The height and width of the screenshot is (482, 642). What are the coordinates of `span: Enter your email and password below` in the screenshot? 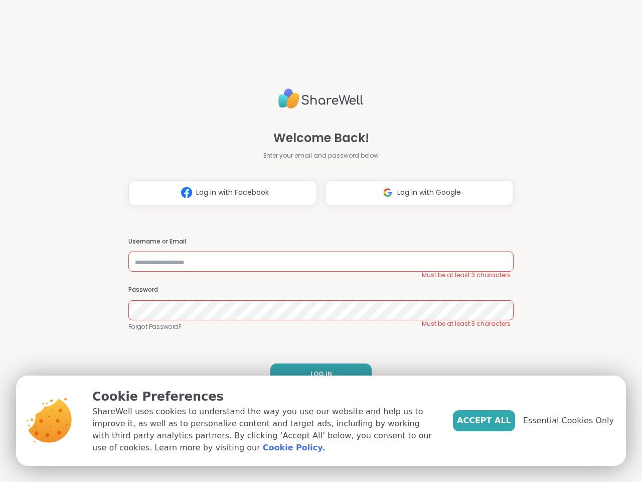 It's located at (321, 155).